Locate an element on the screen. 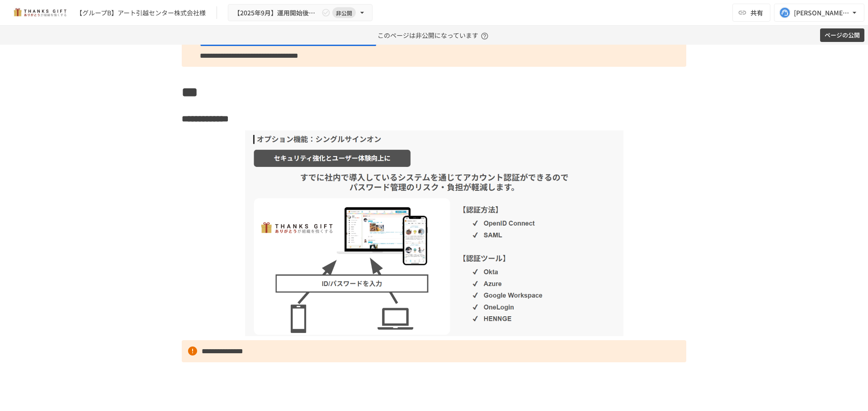 The image size is (868, 411). span: 共有 is located at coordinates (757, 13).